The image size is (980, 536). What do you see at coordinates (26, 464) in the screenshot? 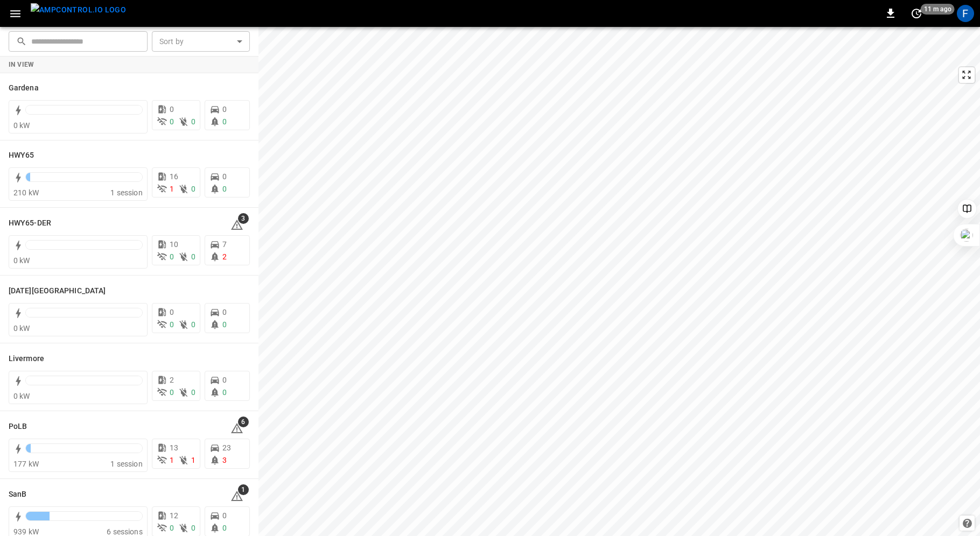
I see `span: 177 kW` at bounding box center [26, 464].